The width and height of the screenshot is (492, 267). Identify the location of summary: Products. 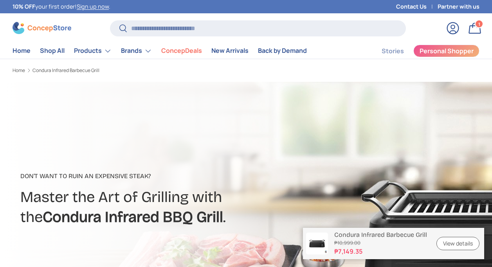
(93, 51).